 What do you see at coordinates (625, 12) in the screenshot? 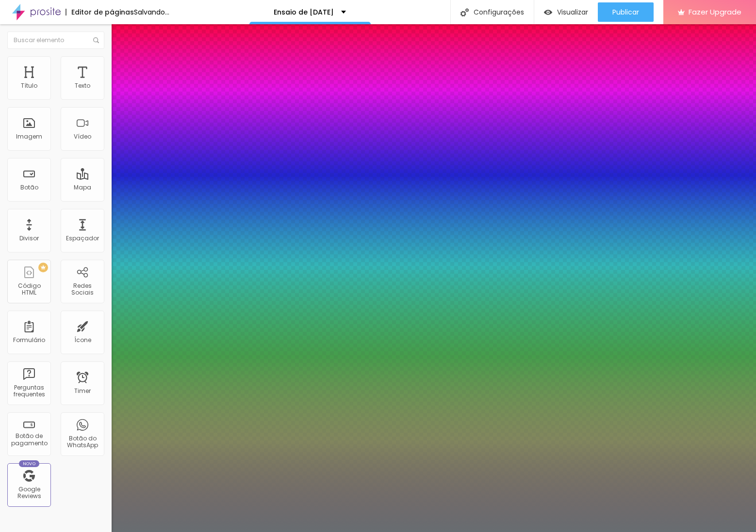
I see `button: Publicar` at bounding box center [625, 12].